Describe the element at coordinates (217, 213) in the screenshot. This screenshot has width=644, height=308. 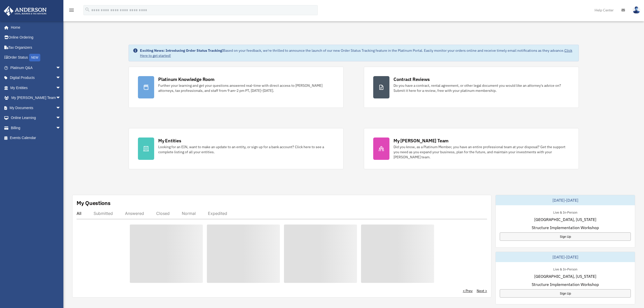
I see `div: Expedited` at that location.